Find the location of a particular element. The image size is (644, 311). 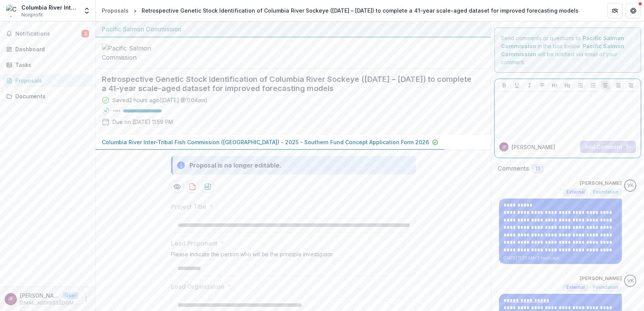

div: Proposal is no longer editable. is located at coordinates (235, 165).